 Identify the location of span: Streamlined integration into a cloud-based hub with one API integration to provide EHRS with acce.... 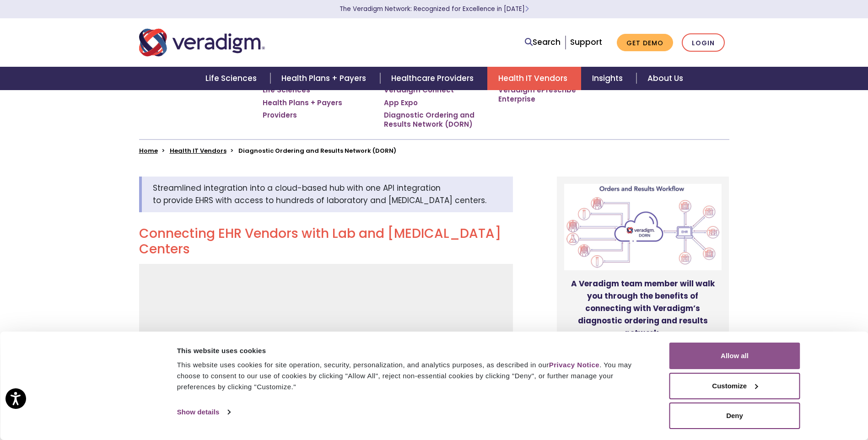
(320, 194).